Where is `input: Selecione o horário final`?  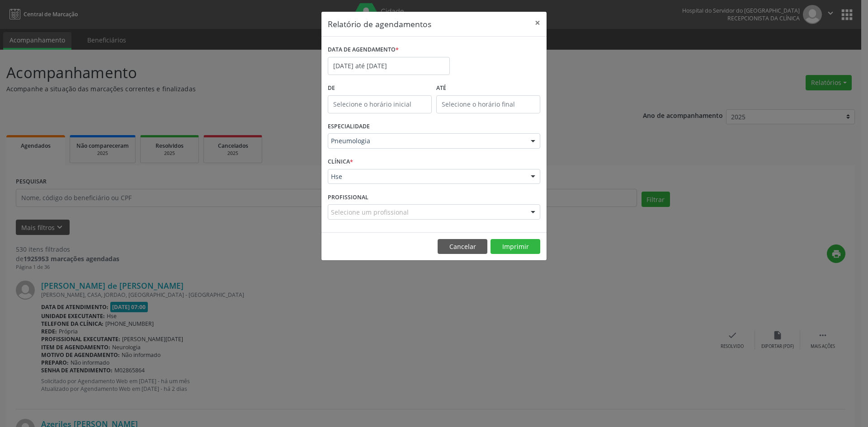
input: Selecione o horário final is located at coordinates (488, 104).